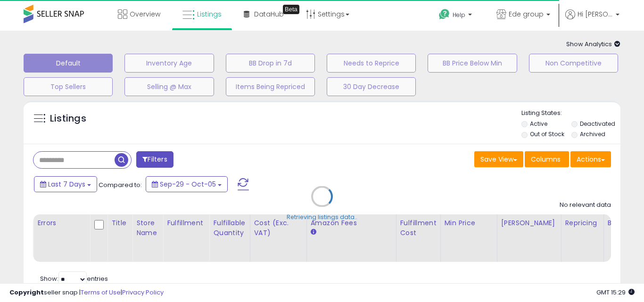  I want to click on button: 30 Day Decrease, so click(371, 87).